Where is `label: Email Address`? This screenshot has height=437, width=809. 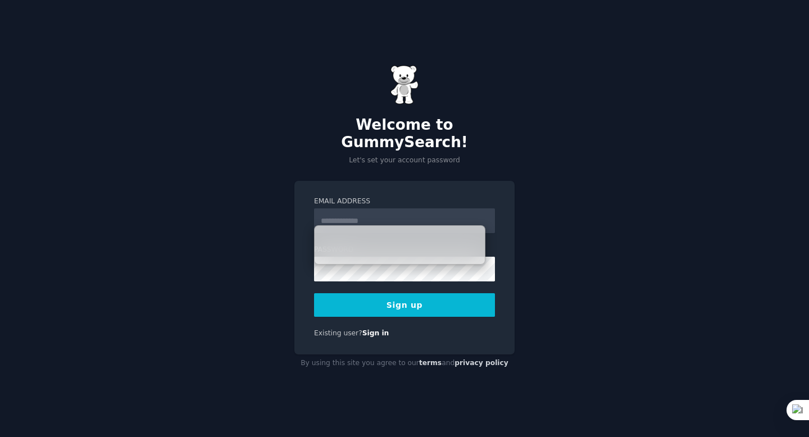
label: Email Address is located at coordinates (404, 202).